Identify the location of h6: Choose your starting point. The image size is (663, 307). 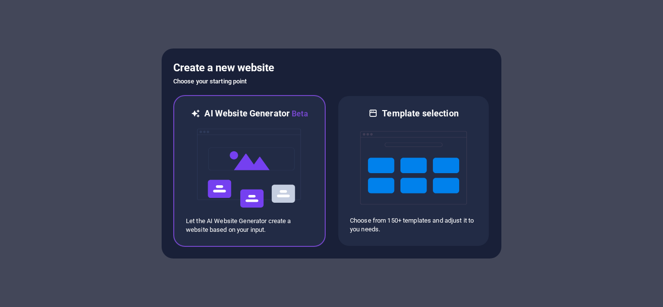
(332, 82).